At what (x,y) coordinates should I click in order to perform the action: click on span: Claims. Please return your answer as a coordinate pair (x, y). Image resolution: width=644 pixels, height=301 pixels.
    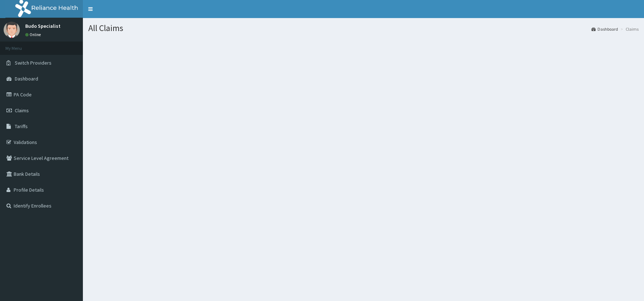
    Looking at the image, I should click on (22, 110).